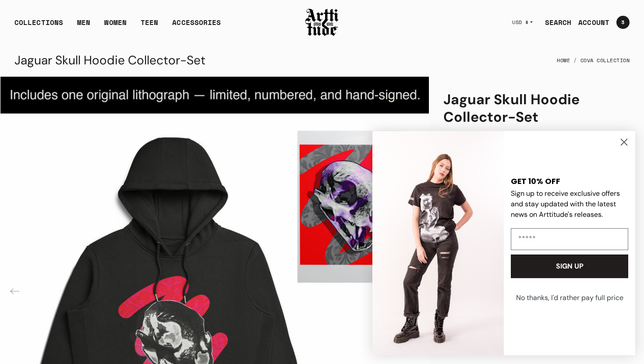 This screenshot has width=644, height=364. I want to click on a: SEARCH, so click(555, 22).